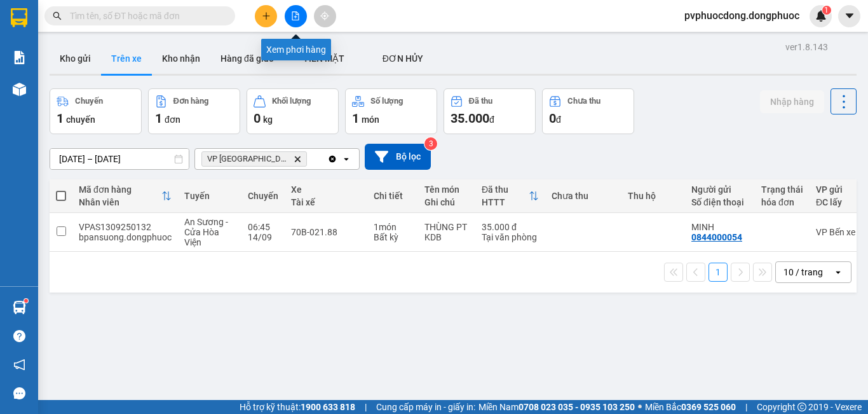 This screenshot has height=414, width=868. What do you see at coordinates (19, 365) in the screenshot?
I see `span: notification` at bounding box center [19, 365].